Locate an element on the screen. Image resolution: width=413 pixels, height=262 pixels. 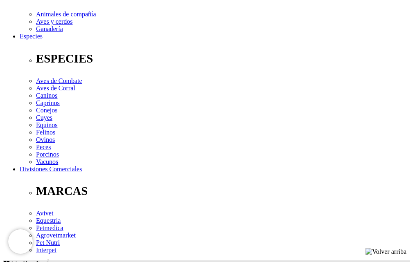
span: Felinos is located at coordinates (45, 132).